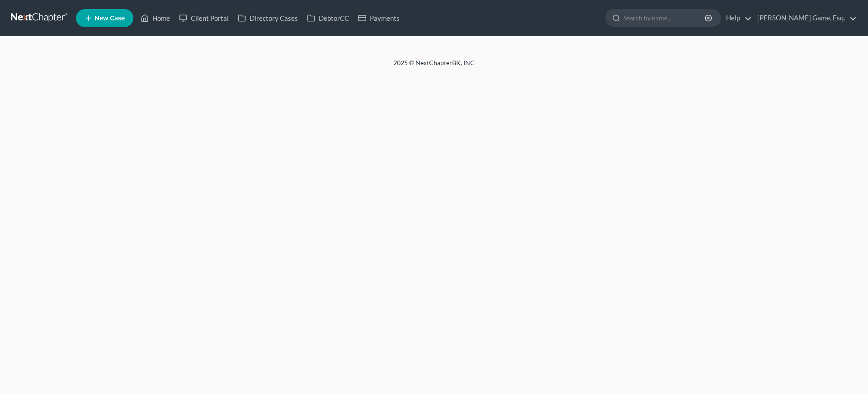 The width and height of the screenshot is (868, 393). Describe the element at coordinates (109, 18) in the screenshot. I see `span: New Case` at that location.